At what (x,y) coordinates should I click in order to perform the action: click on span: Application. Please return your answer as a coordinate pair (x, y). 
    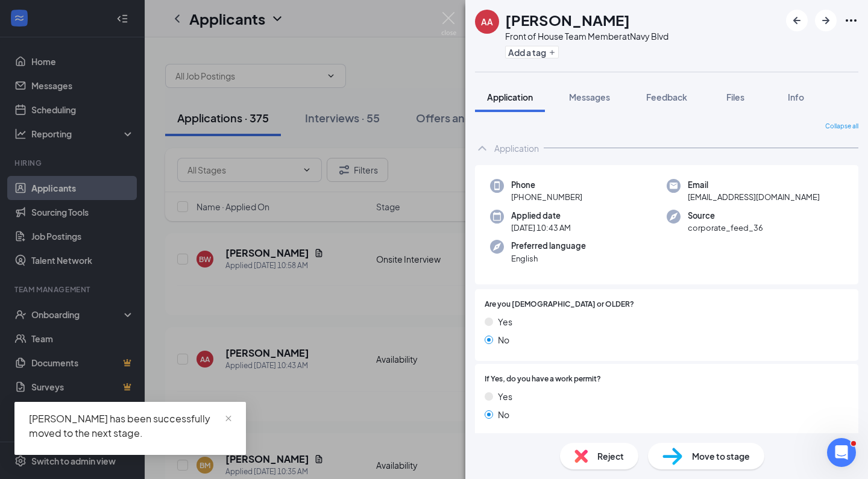
    Looking at the image, I should click on (510, 97).